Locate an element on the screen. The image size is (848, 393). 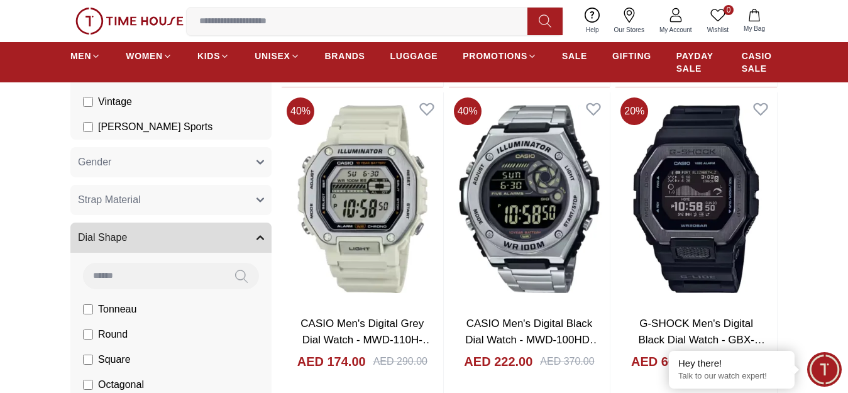
span: BRANDS is located at coordinates (345, 56).